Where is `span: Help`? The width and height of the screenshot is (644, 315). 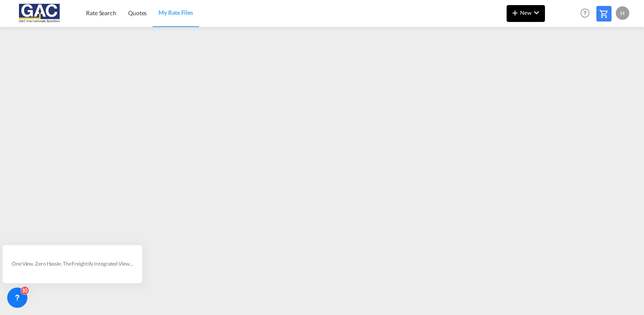 span: Help is located at coordinates (585, 13).